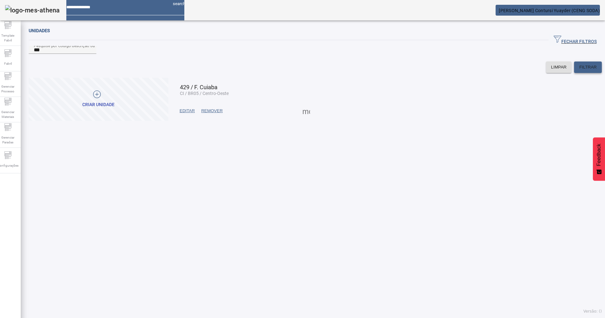 Image resolution: width=605 pixels, height=318 pixels. I want to click on button: Feedback - Mostrar pesquisa, so click(599, 159).